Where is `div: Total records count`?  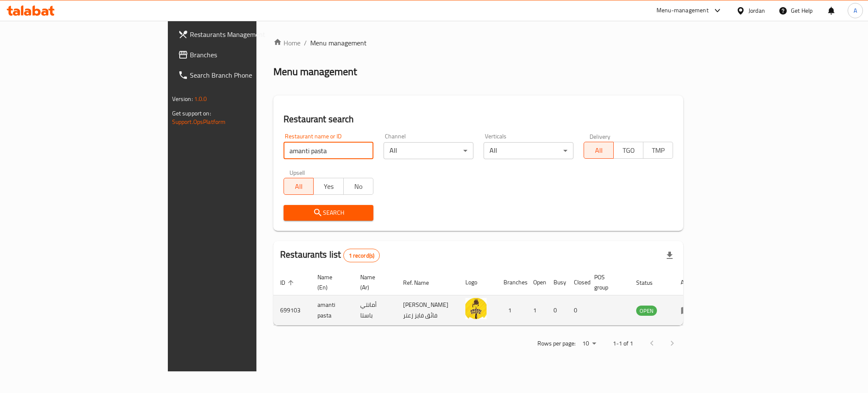
div: Total records count is located at coordinates (361, 256).